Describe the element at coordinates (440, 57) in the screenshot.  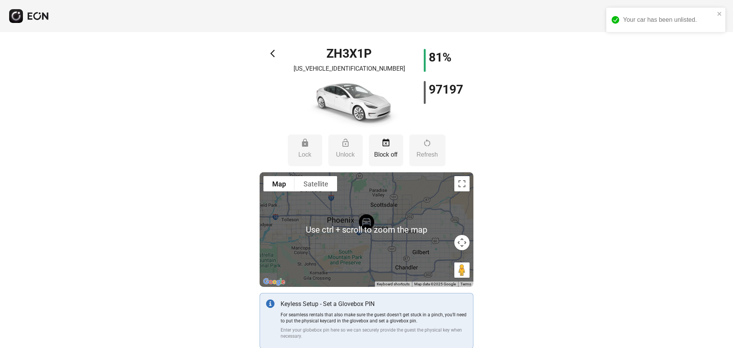
I see `h1: 81%` at that location.